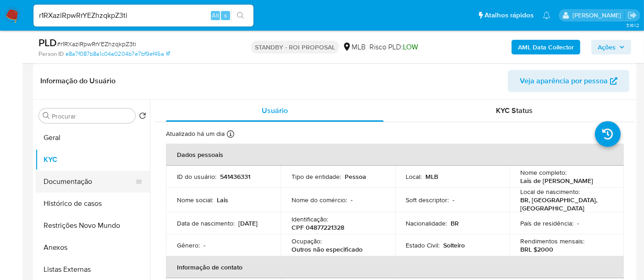 Image resolution: width=644 pixels, height=280 pixels. I want to click on button: Documentação, so click(89, 182).